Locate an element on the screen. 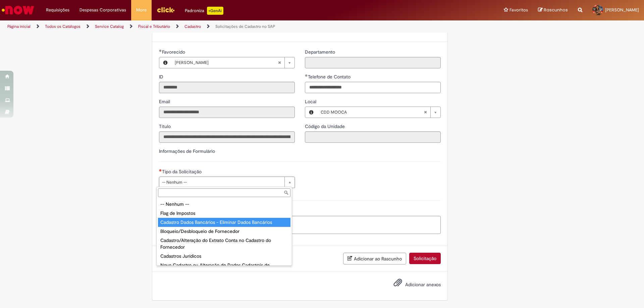  div: Cadastro/Alteração do Extrato Conta no Cadastro do Fornecedor is located at coordinates (224, 244).